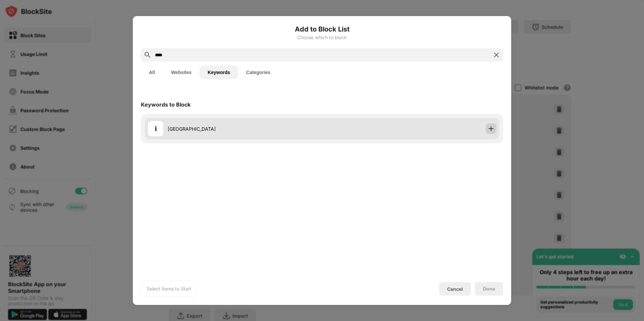  What do you see at coordinates (497, 55) in the screenshot?
I see `img: search-close` at bounding box center [497, 55].